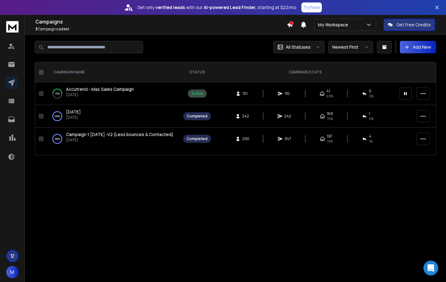 This screenshot has width=446, height=282. I want to click on button: Newest First, so click(351, 47).